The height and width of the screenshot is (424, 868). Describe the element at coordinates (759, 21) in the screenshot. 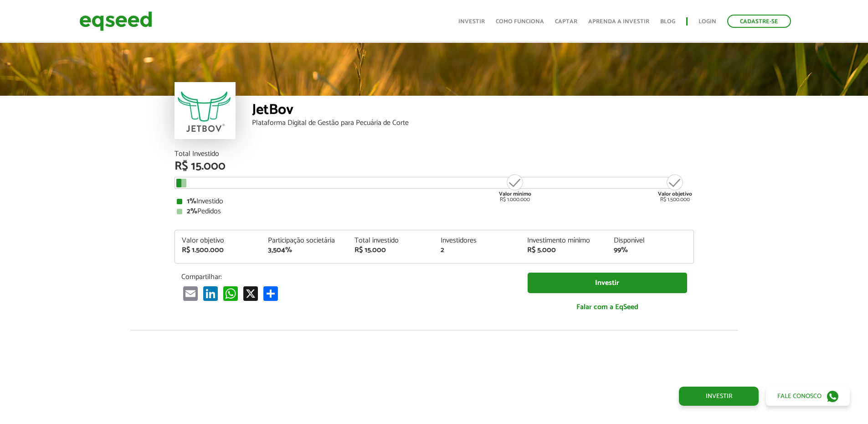

I see `a: Cadastre-se` at that location.